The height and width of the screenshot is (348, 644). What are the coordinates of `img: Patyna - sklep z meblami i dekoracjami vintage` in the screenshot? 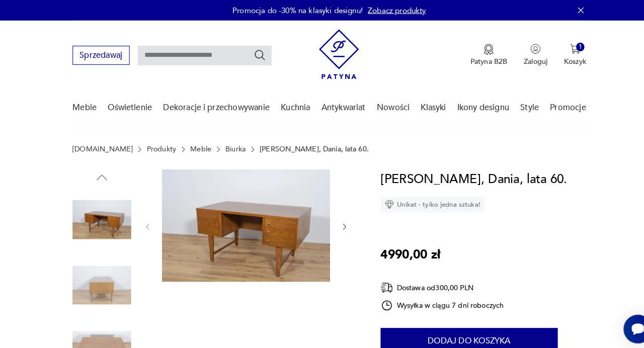 It's located at (332, 53).